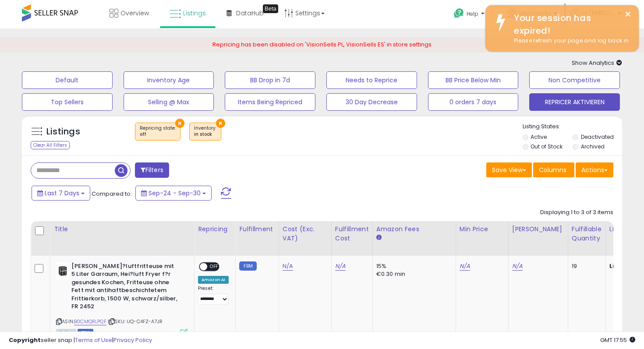 The height and width of the screenshot is (349, 644). What do you see at coordinates (270, 102) in the screenshot?
I see `button: Items Being Repriced` at bounding box center [270, 102].